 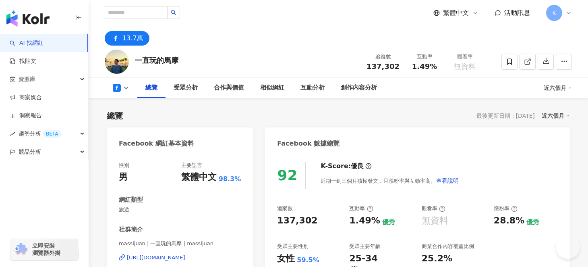 What do you see at coordinates (230, 179) in the screenshot?
I see `span: 98.3%` at bounding box center [230, 179].